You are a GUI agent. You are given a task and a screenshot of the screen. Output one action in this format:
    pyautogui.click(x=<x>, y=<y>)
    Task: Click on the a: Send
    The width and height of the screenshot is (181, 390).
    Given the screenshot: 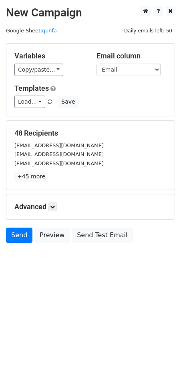 What is the action you would take?
    pyautogui.click(x=19, y=235)
    